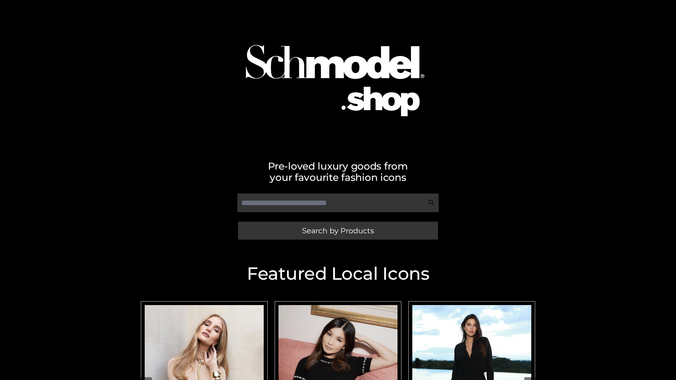  Describe the element at coordinates (338, 274) in the screenshot. I see `h2: Featured Local Icons​` at that location.